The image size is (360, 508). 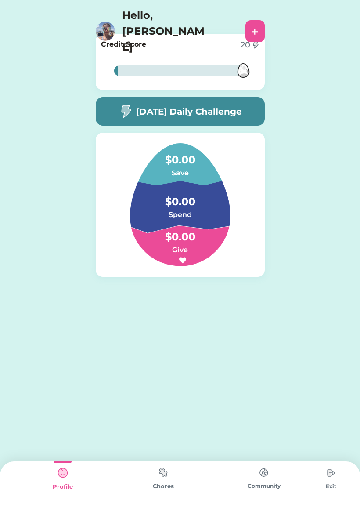 What do you see at coordinates (180, 173) in the screenshot?
I see `h6: Save` at bounding box center [180, 173].